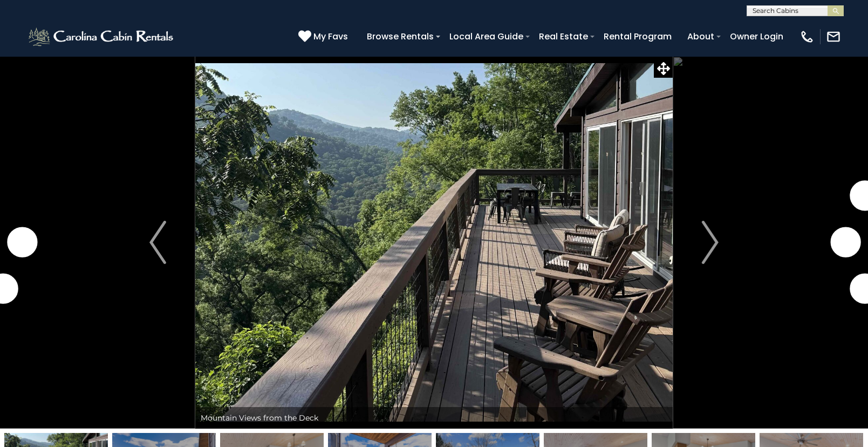 This screenshot has height=447, width=868. I want to click on a: About, so click(701, 36).